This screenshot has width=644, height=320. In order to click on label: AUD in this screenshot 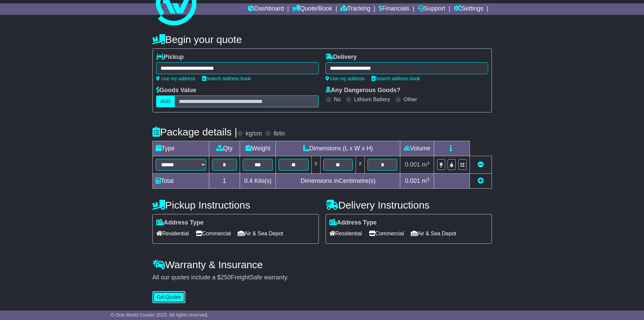, I will do `click(166, 101)`.